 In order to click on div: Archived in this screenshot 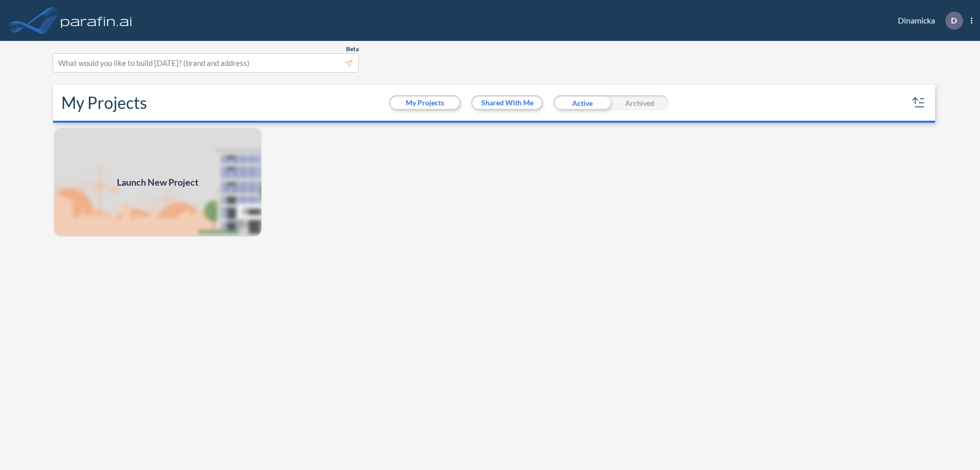, I will do `click(639, 103)`.